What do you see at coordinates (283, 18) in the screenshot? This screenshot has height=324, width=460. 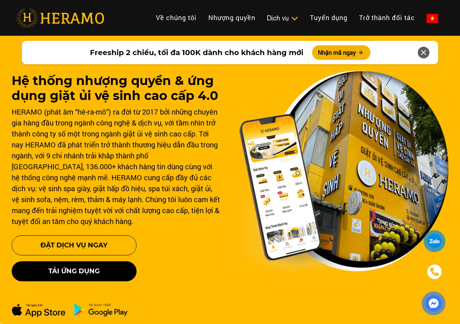 I see `div: Dịch vụ` at bounding box center [283, 18].